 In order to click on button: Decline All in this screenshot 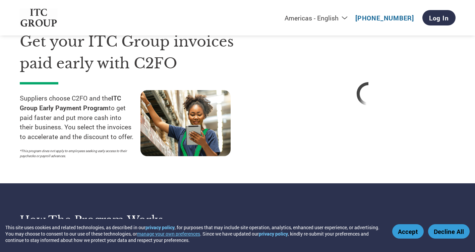, I will do `click(449, 231)`.